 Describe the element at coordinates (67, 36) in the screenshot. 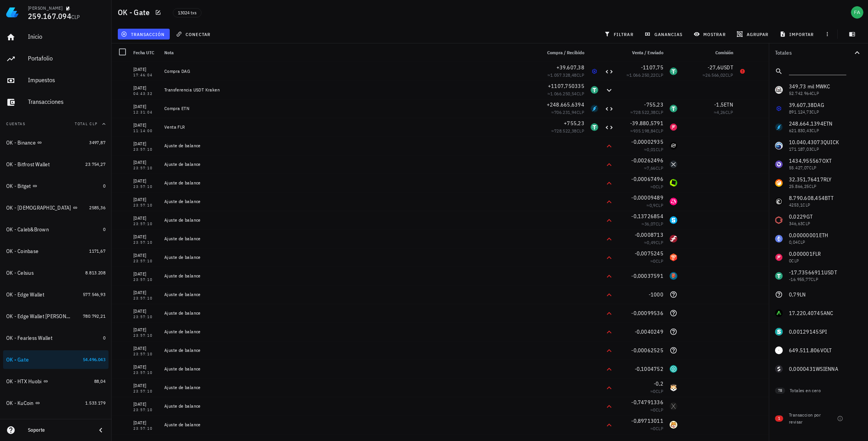

I see `div: Inicio` at that location.